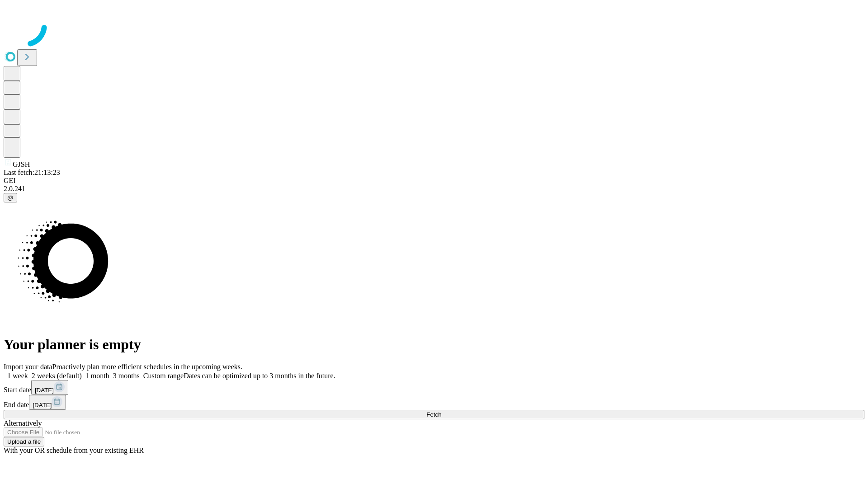 The width and height of the screenshot is (868, 488). I want to click on span: Alternatively, so click(23, 423).